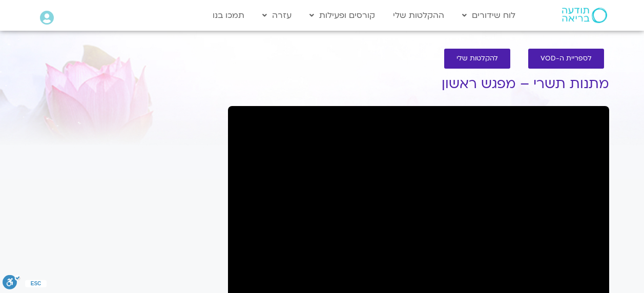 The image size is (644, 293). I want to click on a: תמכו בנו, so click(228, 15).